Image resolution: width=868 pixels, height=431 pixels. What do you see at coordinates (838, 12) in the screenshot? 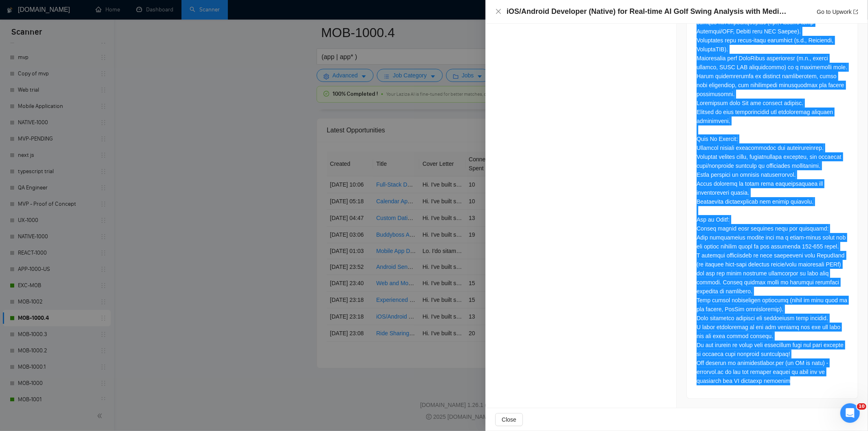
I see `a: Go to Upworkexport` at bounding box center [838, 12].